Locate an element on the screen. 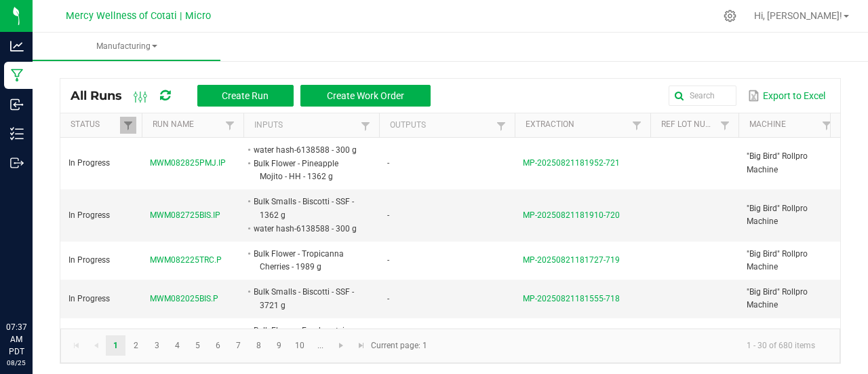 This screenshot has width=868, height=374. a: Page 6 is located at coordinates (218, 346).